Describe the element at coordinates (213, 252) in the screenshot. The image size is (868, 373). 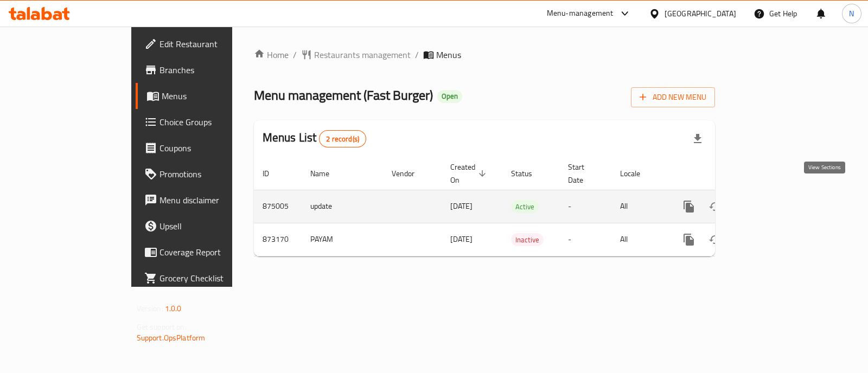
I see `span: Coverage Report` at that location.